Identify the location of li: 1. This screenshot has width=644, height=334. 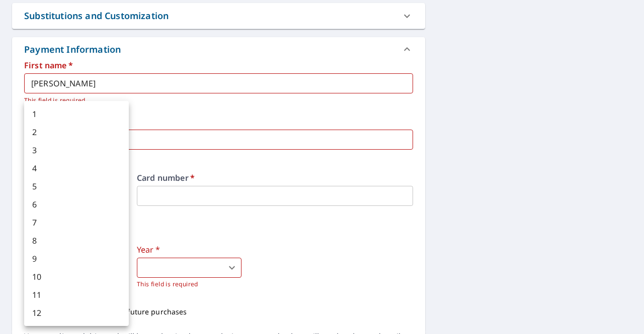
(77, 114).